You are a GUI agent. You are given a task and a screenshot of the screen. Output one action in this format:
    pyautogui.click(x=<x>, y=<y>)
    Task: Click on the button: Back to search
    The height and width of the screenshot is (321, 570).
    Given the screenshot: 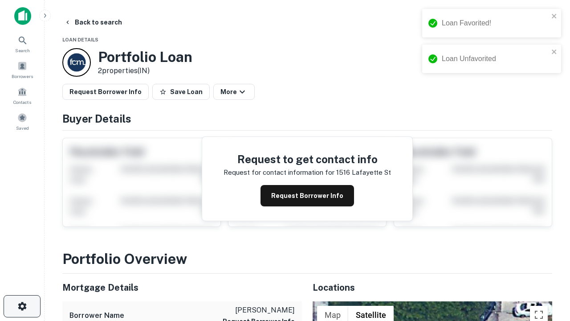 What is the action you would take?
    pyautogui.click(x=93, y=22)
    